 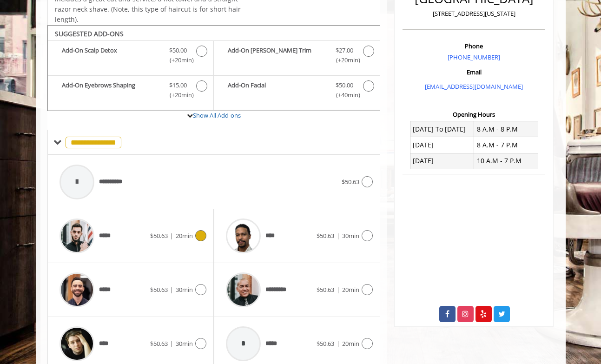 What do you see at coordinates (297, 91) in the screenshot?
I see `label: Add-On Facial` at bounding box center [297, 91].